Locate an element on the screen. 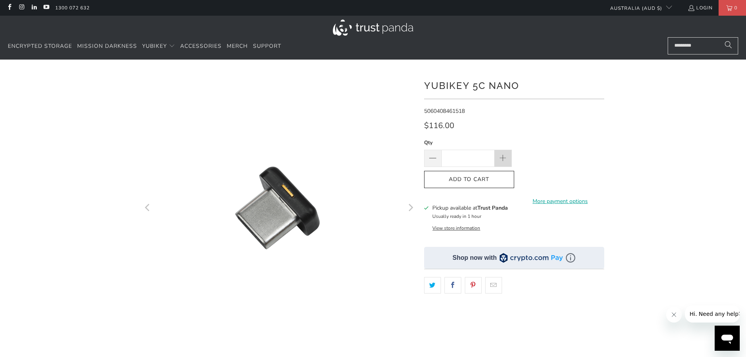  a: Support is located at coordinates (267, 46).